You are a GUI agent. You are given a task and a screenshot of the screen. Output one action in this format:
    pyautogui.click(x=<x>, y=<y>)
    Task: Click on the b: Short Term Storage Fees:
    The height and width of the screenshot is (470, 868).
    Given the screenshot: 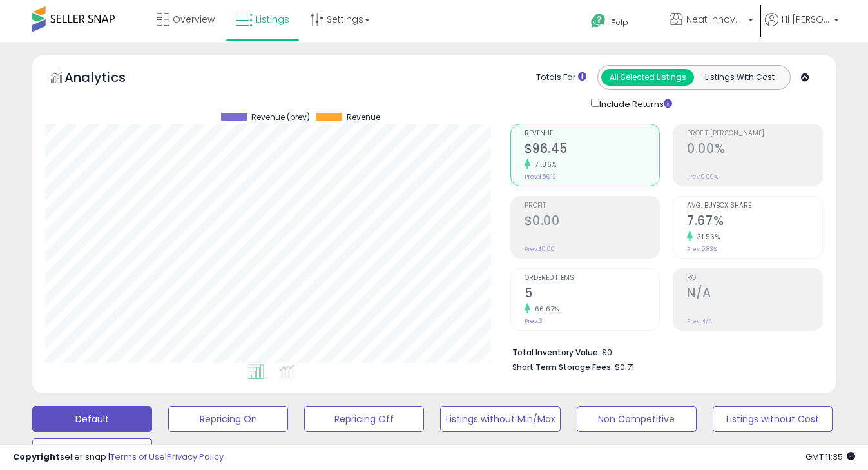 What is the action you would take?
    pyautogui.click(x=562, y=367)
    